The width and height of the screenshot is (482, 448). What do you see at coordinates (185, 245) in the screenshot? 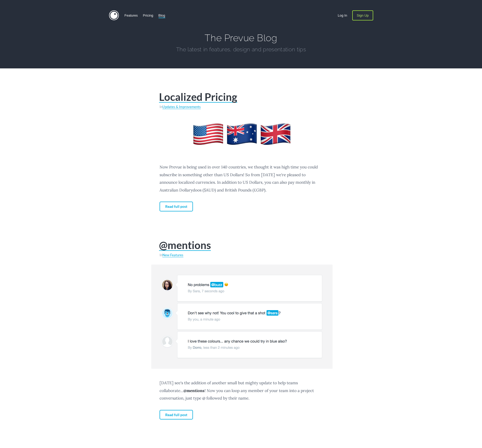
I see `a: @mentions` at bounding box center [185, 245].